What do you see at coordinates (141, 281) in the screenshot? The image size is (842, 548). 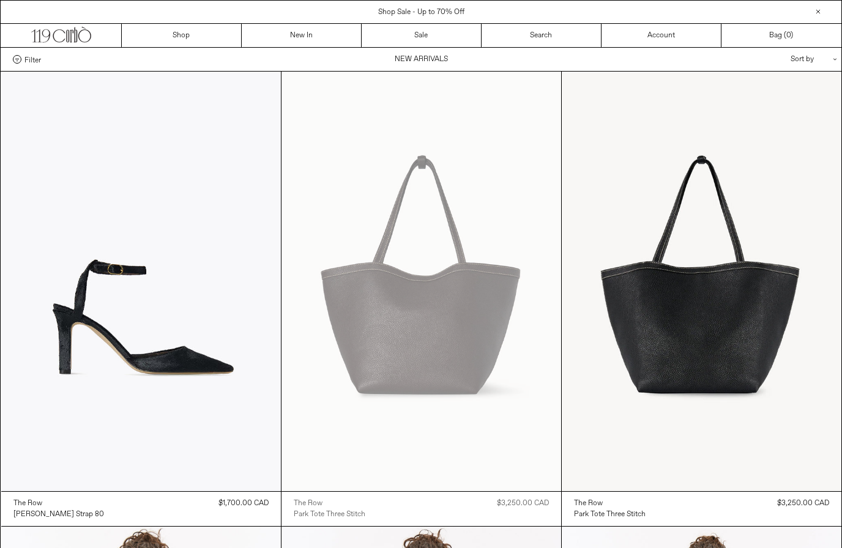 I see `img: The Row Carla Ankle Strap` at bounding box center [141, 281].